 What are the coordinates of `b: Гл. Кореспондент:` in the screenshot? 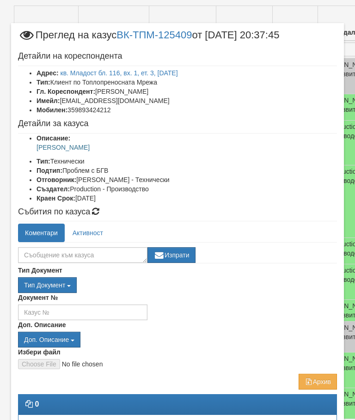 It's located at (66, 92).